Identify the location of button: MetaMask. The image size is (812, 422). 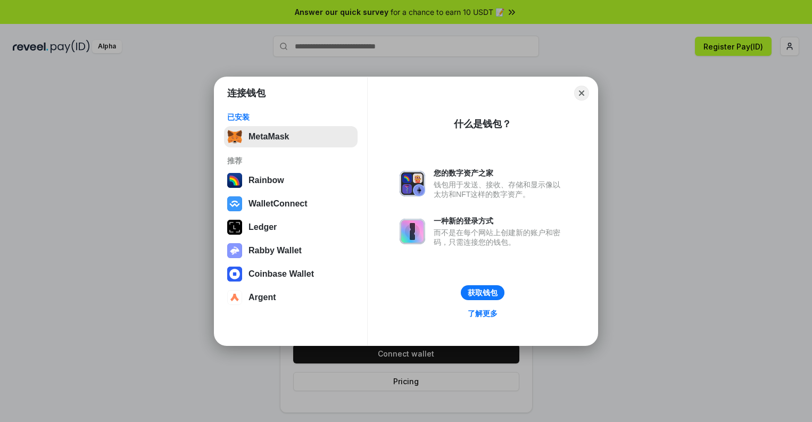
(291, 137).